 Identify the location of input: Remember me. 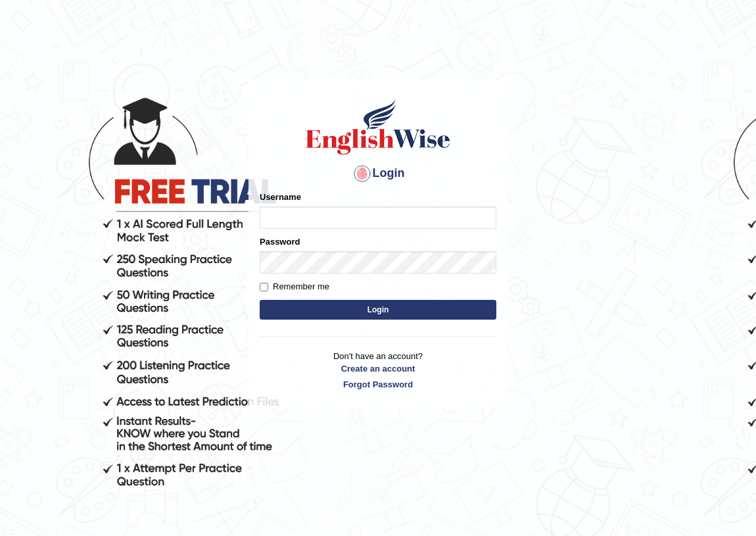
(264, 287).